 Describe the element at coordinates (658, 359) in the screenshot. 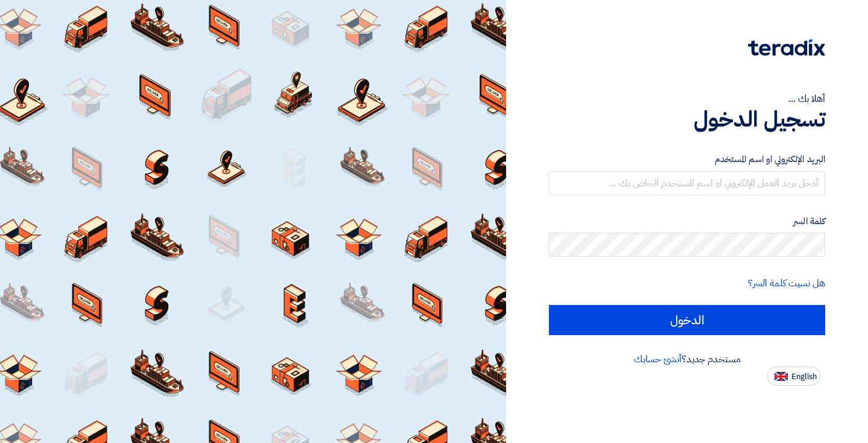

I see `a: أنشئ حسابك` at that location.